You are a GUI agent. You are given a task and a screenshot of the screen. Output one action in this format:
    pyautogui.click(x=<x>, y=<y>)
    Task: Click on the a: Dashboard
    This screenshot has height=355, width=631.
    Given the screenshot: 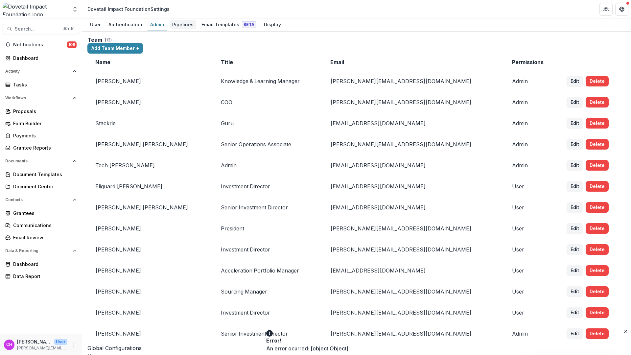 What is the action you would take?
    pyautogui.click(x=41, y=264)
    